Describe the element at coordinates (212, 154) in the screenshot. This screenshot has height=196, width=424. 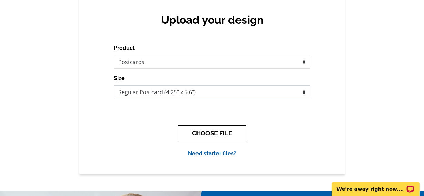
I see `a: Need starter files?` at that location.